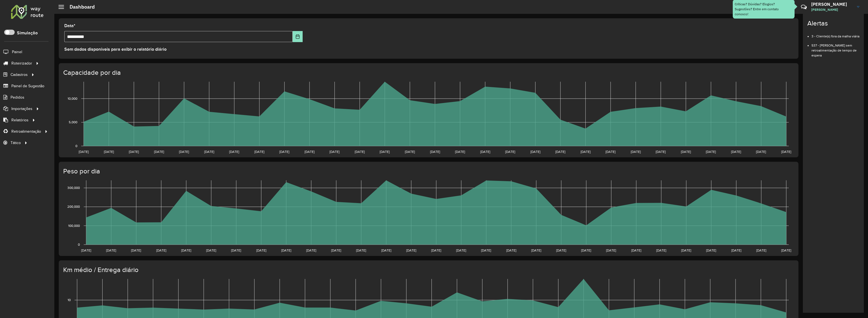 The image size is (868, 318). I want to click on h4: Peso por dia, so click(428, 171).